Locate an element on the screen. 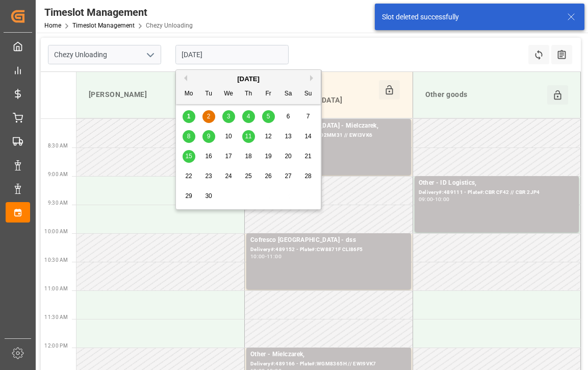 The image size is (588, 370). span: 24 is located at coordinates (228, 176).